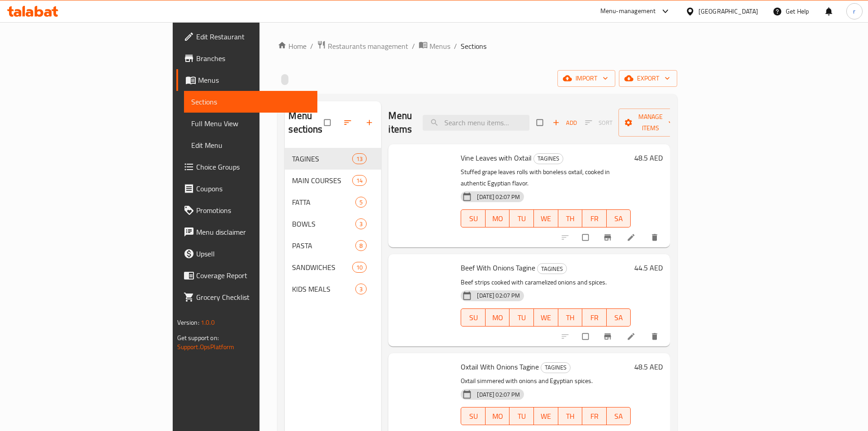 The image size is (868, 431). Describe the element at coordinates (333, 159) in the screenshot. I see `div: TAGINES13` at that location.